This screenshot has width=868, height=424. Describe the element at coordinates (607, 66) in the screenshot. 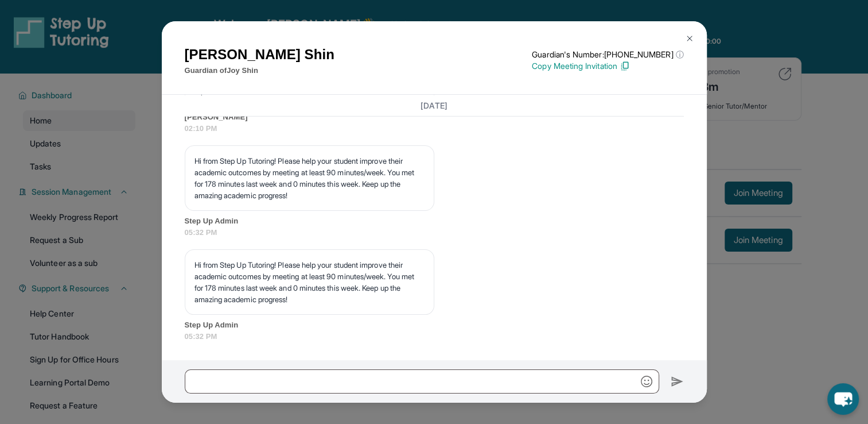

I see `p: Copy Meeting Invitation` at that location.